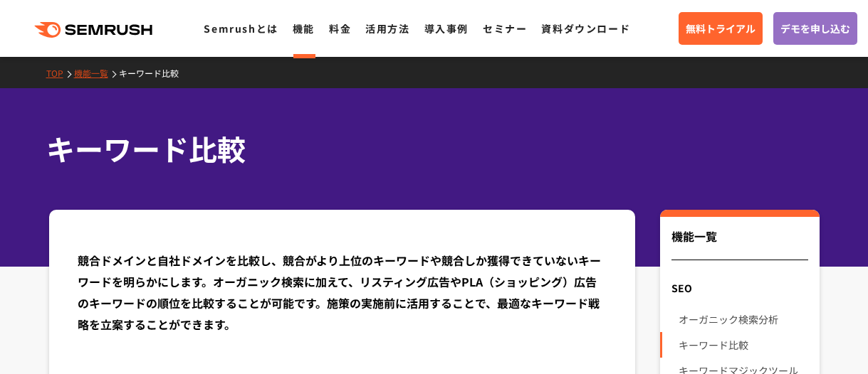 This screenshot has width=868, height=374. What do you see at coordinates (343, 292) in the screenshot?
I see `div: 競合ドメインと自社ドメインを比較し、競合がより上位のキーワードや競合しか獲得できていないキーワードを明らかにします。オーガニック検索に加えて、リスティング広告やPLA（ショッピング）広告のキーワ...` at bounding box center [343, 292].